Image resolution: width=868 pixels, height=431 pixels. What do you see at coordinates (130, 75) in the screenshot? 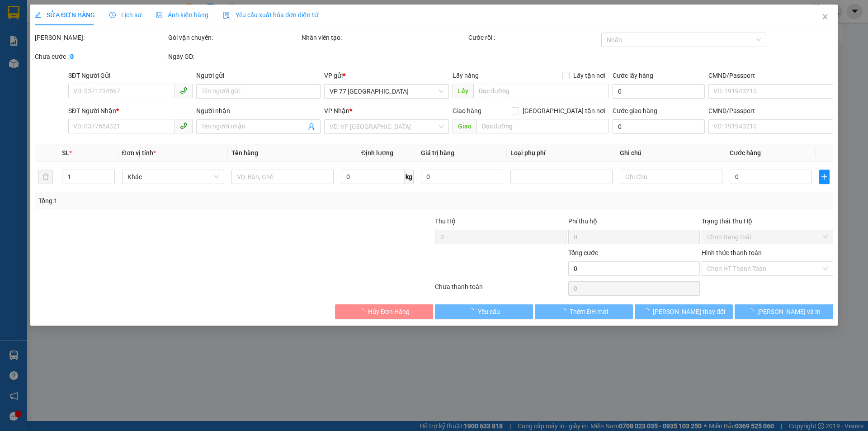
I see `div: SĐT Người Gửi` at bounding box center [130, 75].